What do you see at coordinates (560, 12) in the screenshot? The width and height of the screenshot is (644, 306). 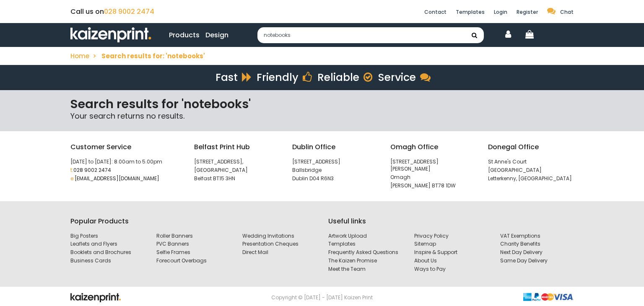 I see `a: Chat` at bounding box center [560, 12].